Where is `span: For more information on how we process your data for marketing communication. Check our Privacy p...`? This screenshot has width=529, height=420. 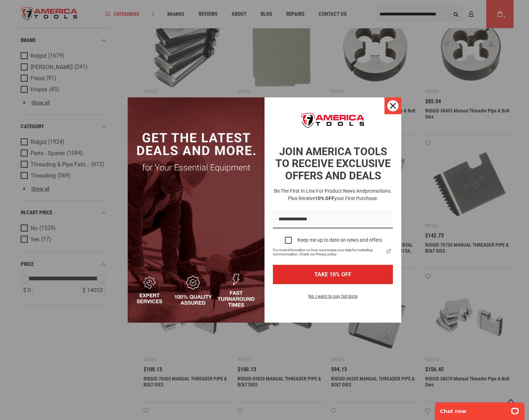
span: For more information on how we process your data for marketing communication. Check our Privacy p... is located at coordinates (329, 252).